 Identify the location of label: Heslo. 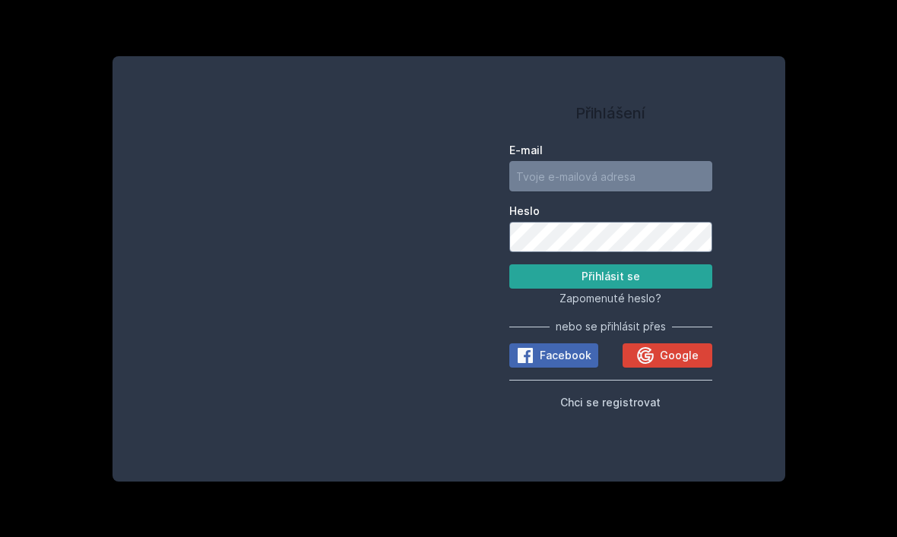
(610, 211).